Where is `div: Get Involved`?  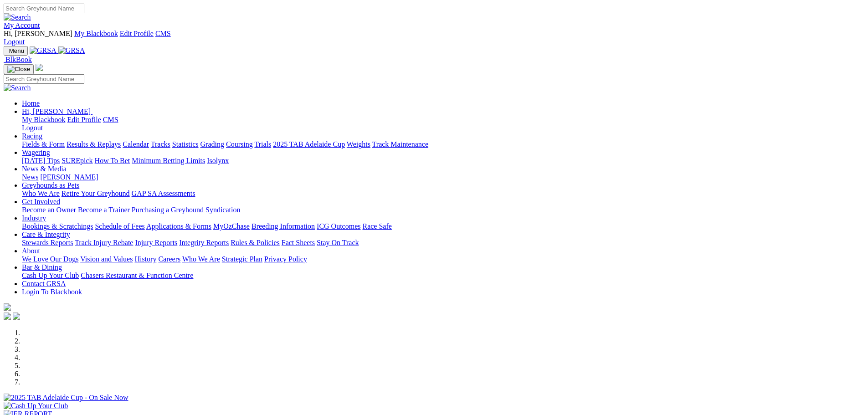
div: Get Involved is located at coordinates (443, 210).